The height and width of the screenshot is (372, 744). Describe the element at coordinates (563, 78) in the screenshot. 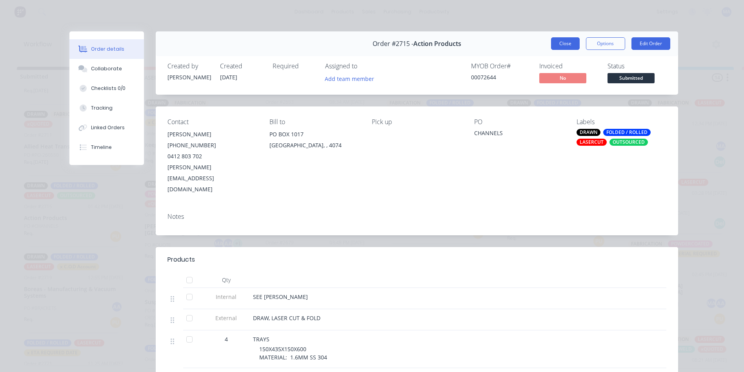

I see `span: No` at that location.